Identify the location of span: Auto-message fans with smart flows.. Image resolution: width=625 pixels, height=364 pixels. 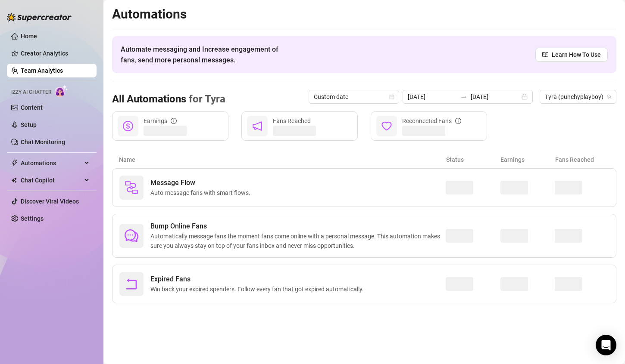
(202, 193).